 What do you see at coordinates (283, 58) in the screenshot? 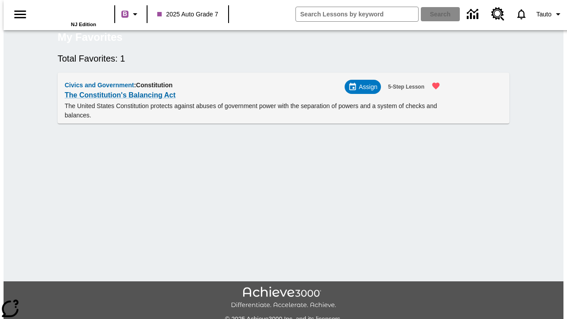
I see `h6: Total Favorites: 1` at bounding box center [283, 58].